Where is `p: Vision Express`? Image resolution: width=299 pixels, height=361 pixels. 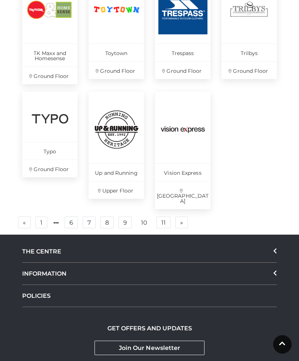
p: Vision Express is located at coordinates (183, 172).